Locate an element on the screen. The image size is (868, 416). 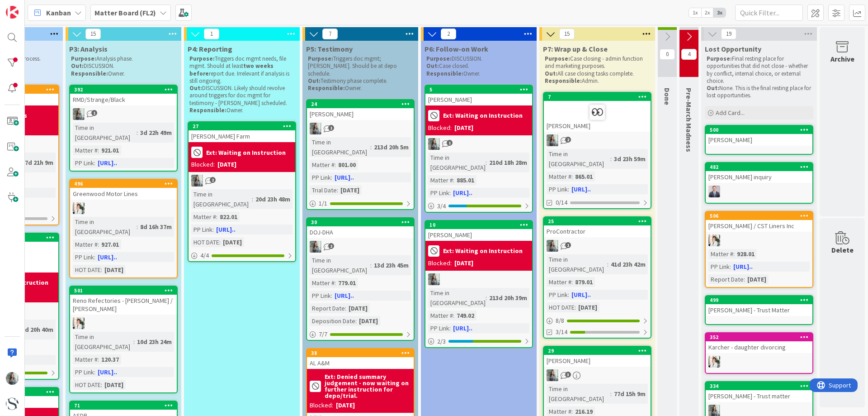
div: ProContractor is located at coordinates (598, 231).